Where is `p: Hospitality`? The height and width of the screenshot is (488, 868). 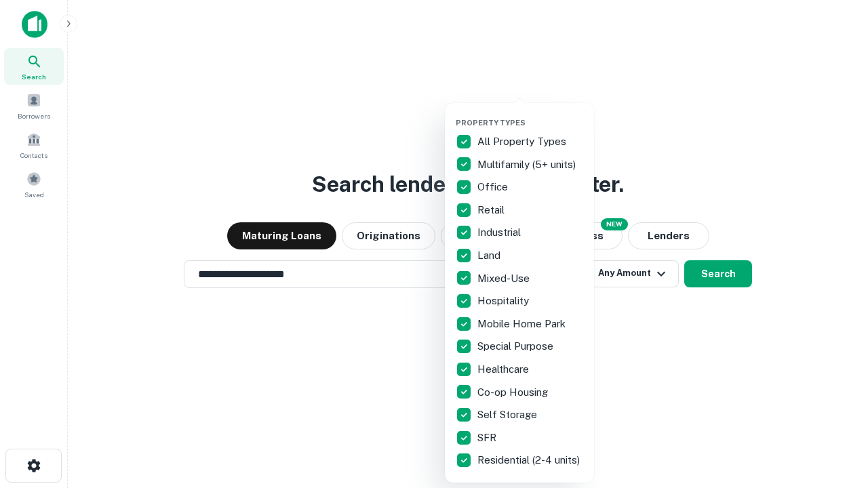 p: Hospitality is located at coordinates (505, 301).